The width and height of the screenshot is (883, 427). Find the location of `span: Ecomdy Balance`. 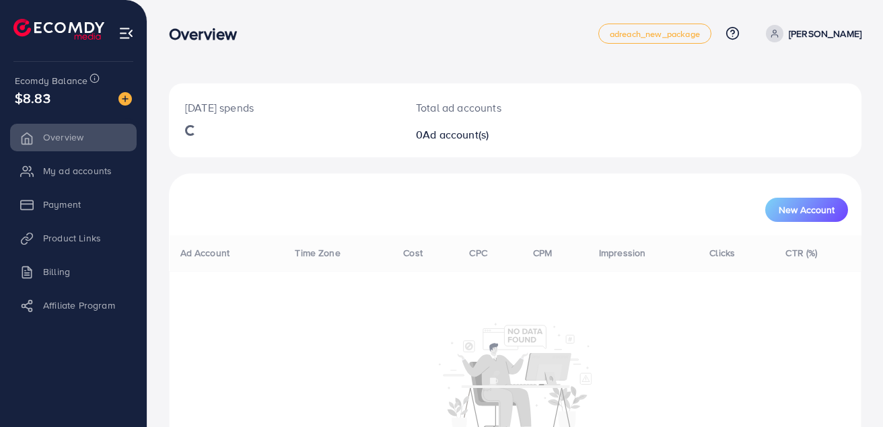

span: Ecomdy Balance is located at coordinates (51, 81).